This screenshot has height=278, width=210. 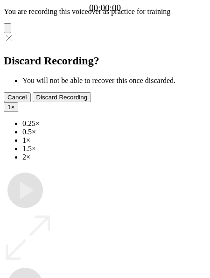 I want to click on li: 1×, so click(x=114, y=140).